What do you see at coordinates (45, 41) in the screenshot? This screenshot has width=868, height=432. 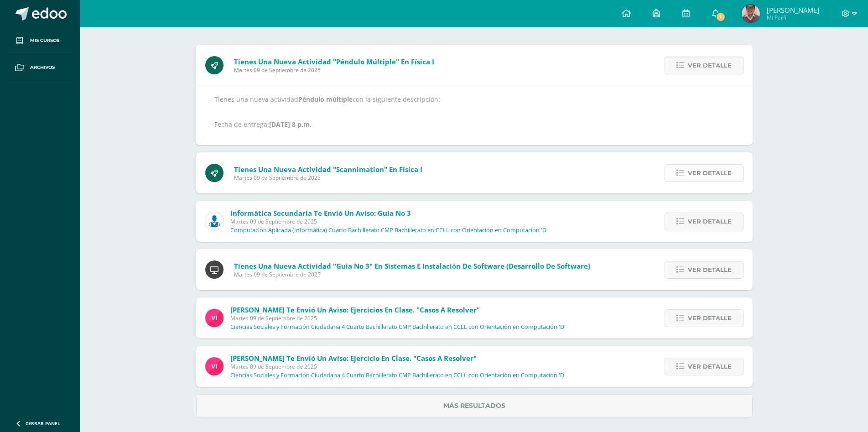 I see `span: Mis cursos` at bounding box center [45, 41].